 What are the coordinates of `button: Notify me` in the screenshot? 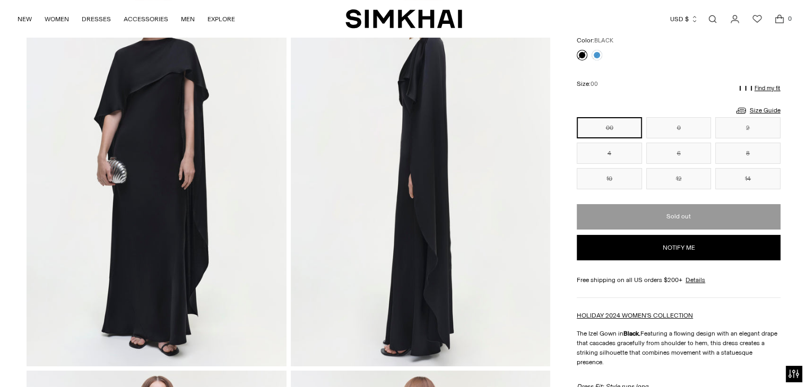 It's located at (678, 248).